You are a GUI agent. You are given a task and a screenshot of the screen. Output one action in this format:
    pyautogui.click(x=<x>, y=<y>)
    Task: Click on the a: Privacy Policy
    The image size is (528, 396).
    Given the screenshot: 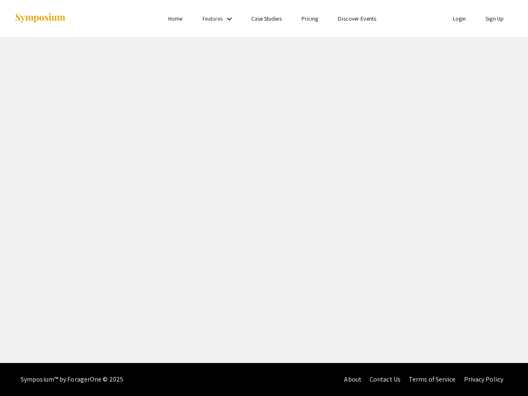 What is the action you would take?
    pyautogui.click(x=484, y=379)
    